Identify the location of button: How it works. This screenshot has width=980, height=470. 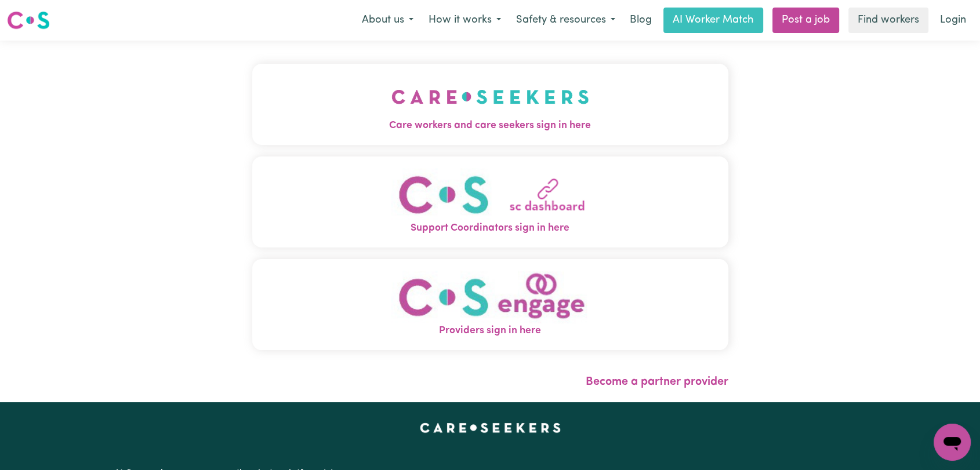
(464, 20).